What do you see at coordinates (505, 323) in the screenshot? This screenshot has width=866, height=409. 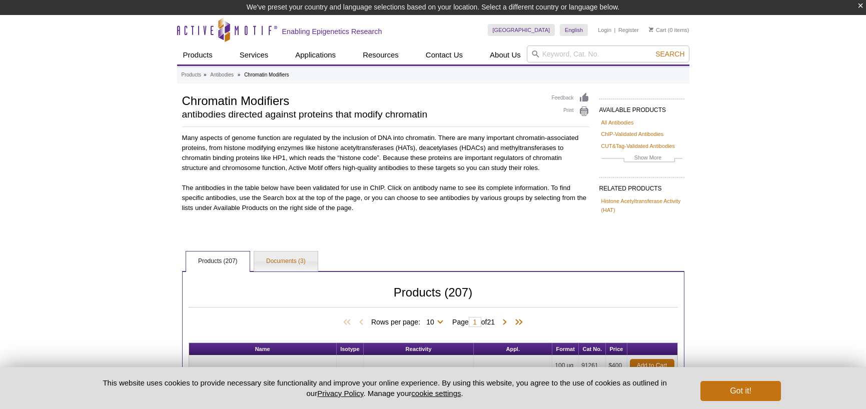 I see `span: Next Page` at bounding box center [505, 323].